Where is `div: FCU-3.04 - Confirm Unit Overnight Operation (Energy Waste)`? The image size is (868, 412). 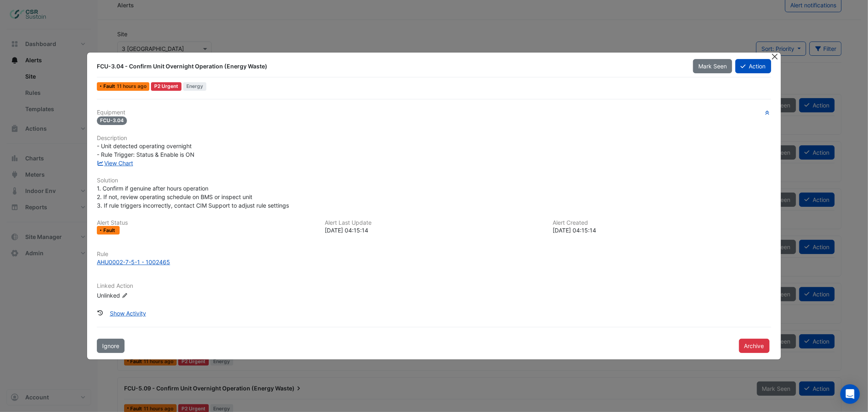
div: FCU-3.04 - Confirm Unit Overnight Operation (Energy Waste) is located at coordinates (390, 66).